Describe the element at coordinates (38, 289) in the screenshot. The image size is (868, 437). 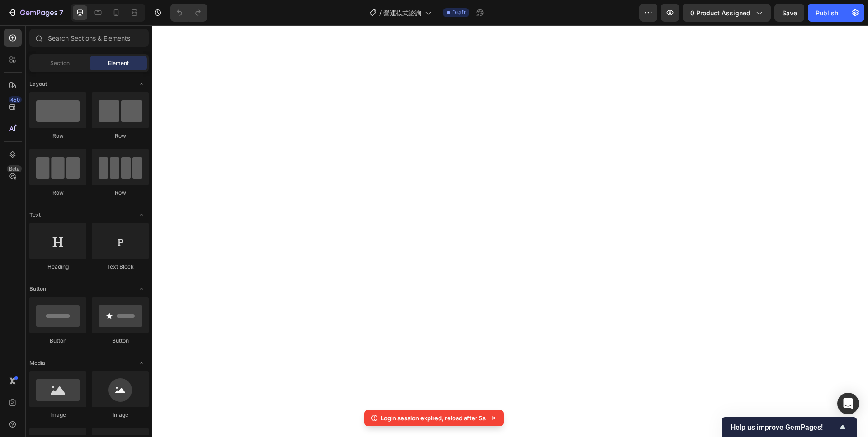
I see `span: Button` at that location.